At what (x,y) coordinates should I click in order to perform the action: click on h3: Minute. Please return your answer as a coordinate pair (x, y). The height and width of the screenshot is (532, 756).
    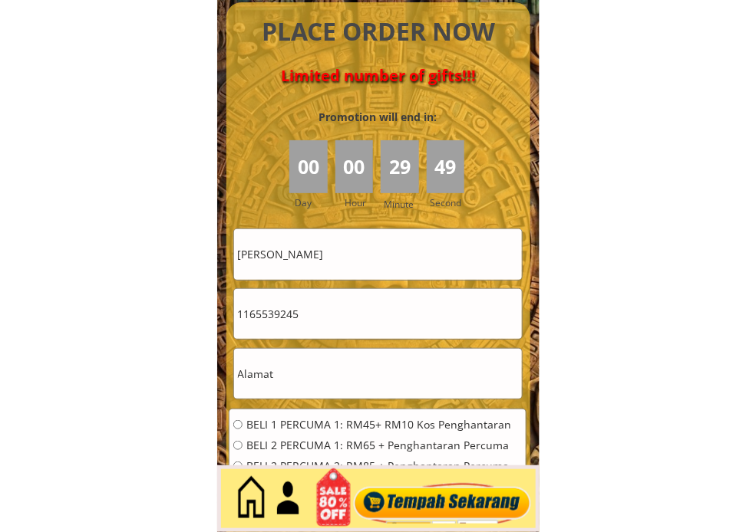
    Looking at the image, I should click on (400, 204).